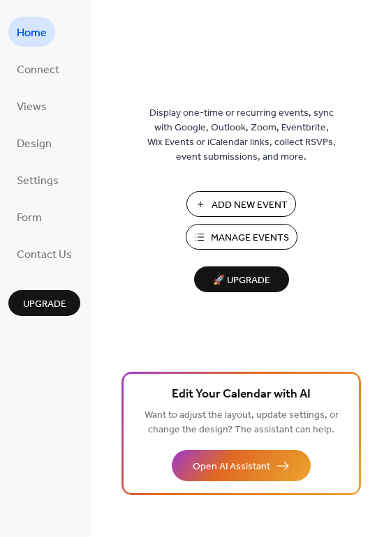 This screenshot has width=391, height=537. I want to click on span: Settings, so click(38, 181).